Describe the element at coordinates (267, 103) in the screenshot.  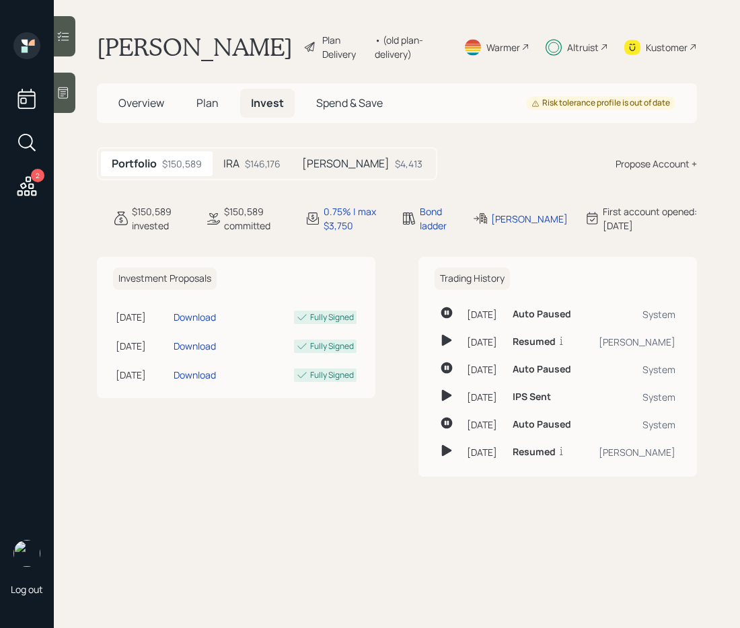
I see `span: Invest` at that location.